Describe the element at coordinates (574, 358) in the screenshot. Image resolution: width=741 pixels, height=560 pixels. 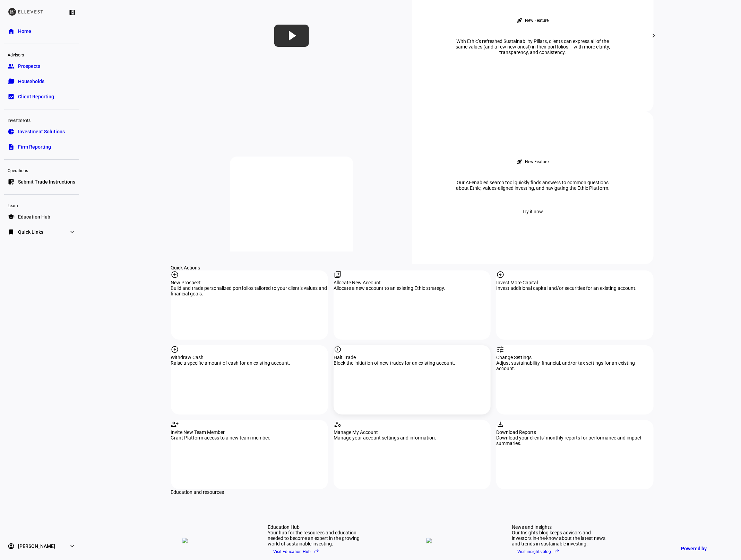
I see `div: Change Settings` at that location.